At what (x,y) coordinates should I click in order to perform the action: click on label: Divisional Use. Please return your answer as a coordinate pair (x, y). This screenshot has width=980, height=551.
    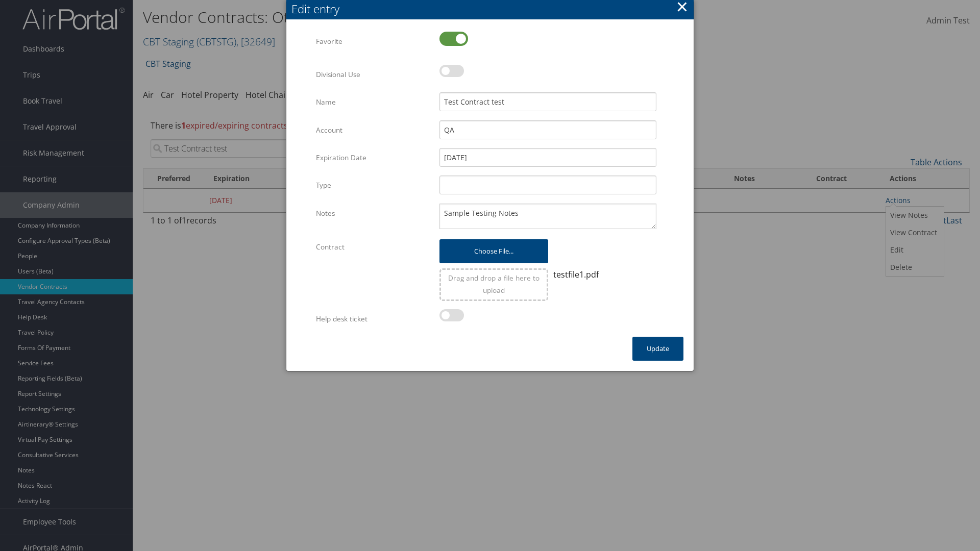
    Looking at the image, I should click on (374, 75).